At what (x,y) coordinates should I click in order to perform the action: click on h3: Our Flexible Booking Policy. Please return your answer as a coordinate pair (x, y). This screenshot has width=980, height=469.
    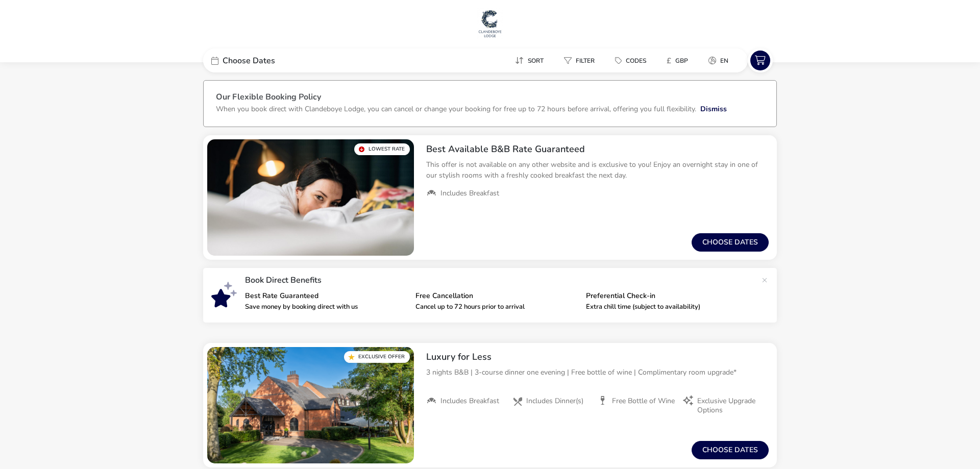
    Looking at the image, I should click on (490, 98).